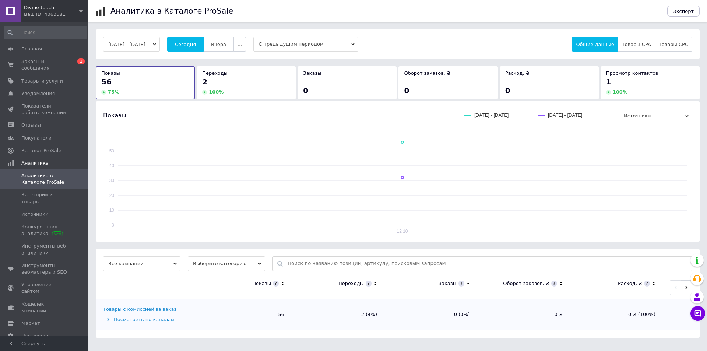 The image size is (707, 351). What do you see at coordinates (205, 82) in the screenshot?
I see `span: 2` at bounding box center [205, 82].